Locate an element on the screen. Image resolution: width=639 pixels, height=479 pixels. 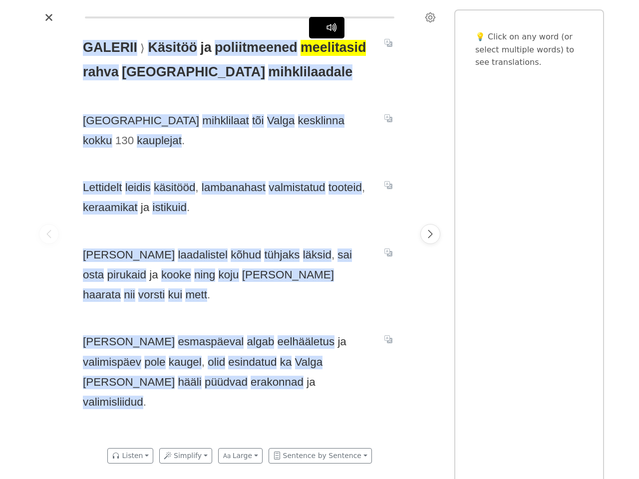
span: kooke is located at coordinates (176, 275).